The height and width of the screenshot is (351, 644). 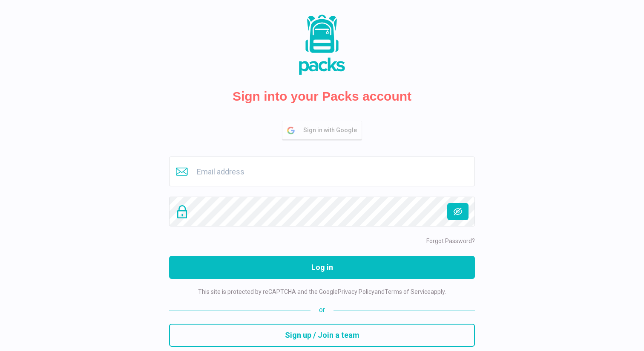 What do you see at coordinates (322, 291) in the screenshot?
I see `p: This site is protected by reCAPTCHA and the Google and apply.` at bounding box center [322, 291].